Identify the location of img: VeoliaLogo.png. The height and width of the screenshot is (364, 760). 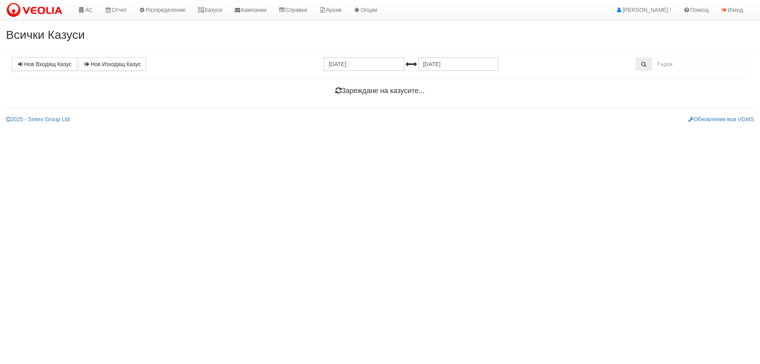
(36, 10).